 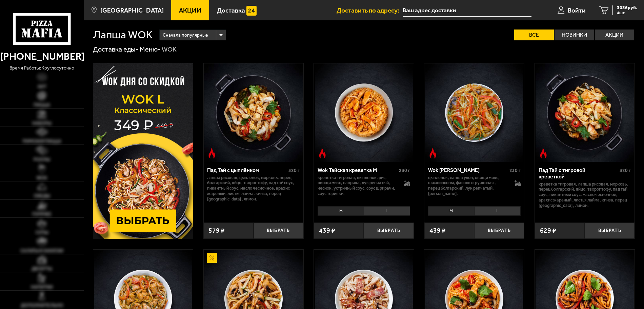 What do you see at coordinates (584, 195) in the screenshot?
I see `p: креветка тигровая, лапша рисовая, морковь, перец болгарский, яйцо, творог тофу, пад тай соус, пик...` at bounding box center [584, 195].